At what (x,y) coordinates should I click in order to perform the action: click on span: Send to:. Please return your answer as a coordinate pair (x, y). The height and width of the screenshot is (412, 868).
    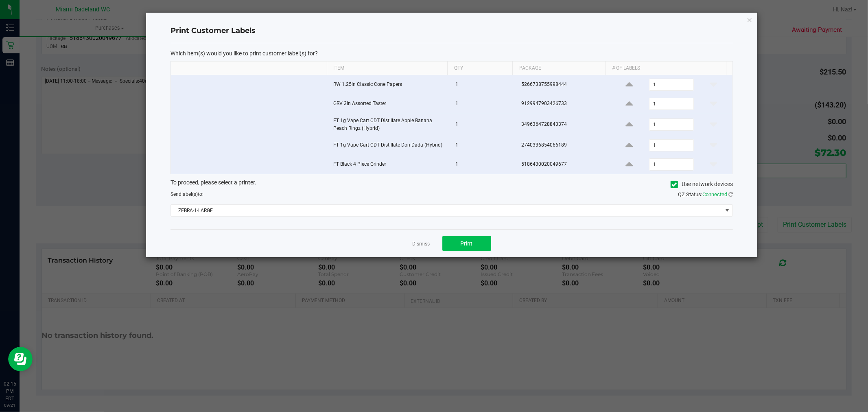
    Looking at the image, I should click on (187, 194).